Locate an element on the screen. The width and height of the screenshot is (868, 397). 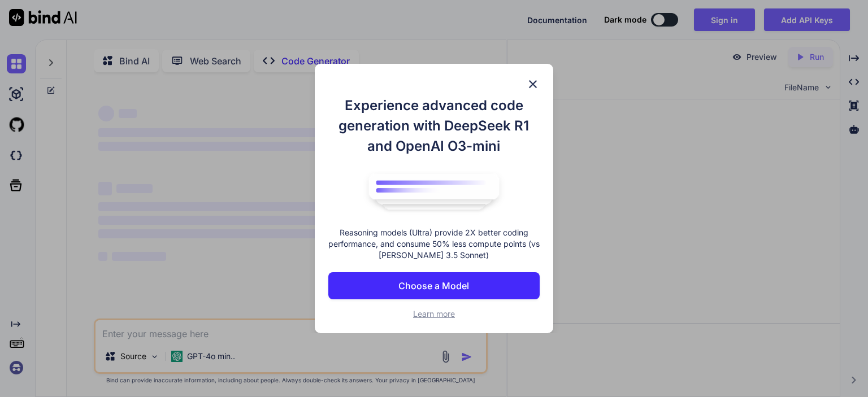
p: Reasoning models (Ultra) provide 2X better coding performance, and consume 50% less compute point... is located at coordinates (434, 244).